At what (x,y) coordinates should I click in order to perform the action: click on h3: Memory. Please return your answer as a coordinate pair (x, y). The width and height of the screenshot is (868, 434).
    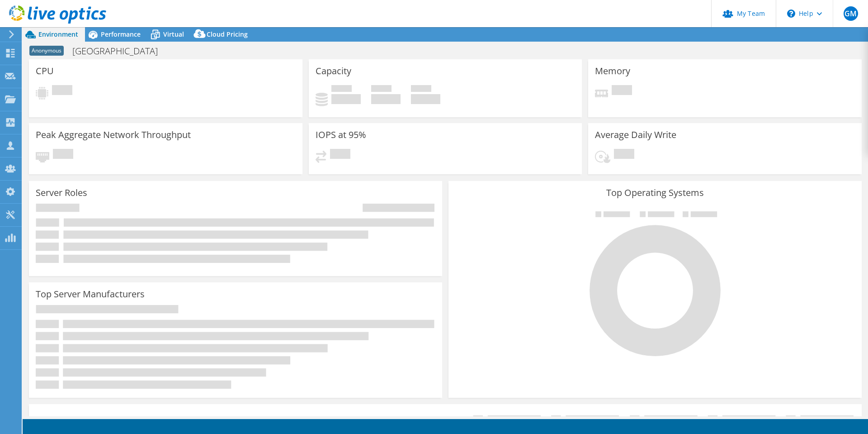
    Looking at the image, I should click on (613, 71).